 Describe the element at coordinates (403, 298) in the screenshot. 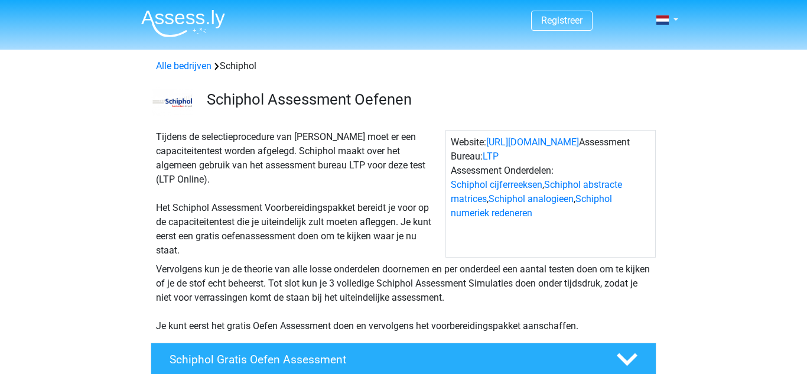

I see `div: Vervolgens kun je de theorie van alle losse onderdelen doornemen en per onderdeel een aantal test...` at that location.